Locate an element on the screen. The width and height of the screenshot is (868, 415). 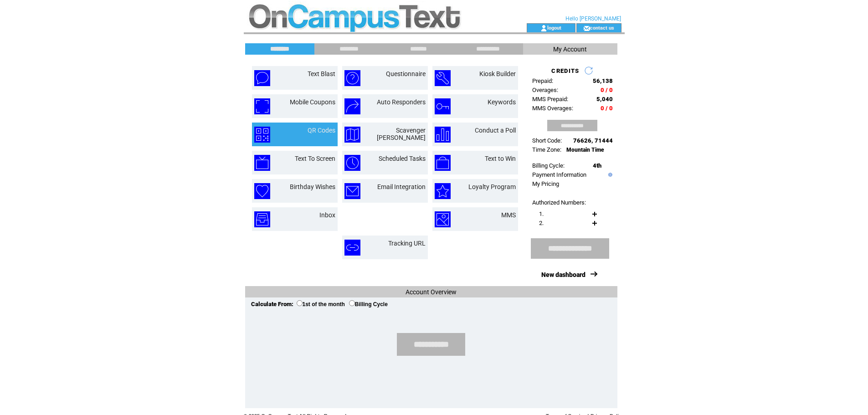
span: 2. is located at coordinates (541, 223).